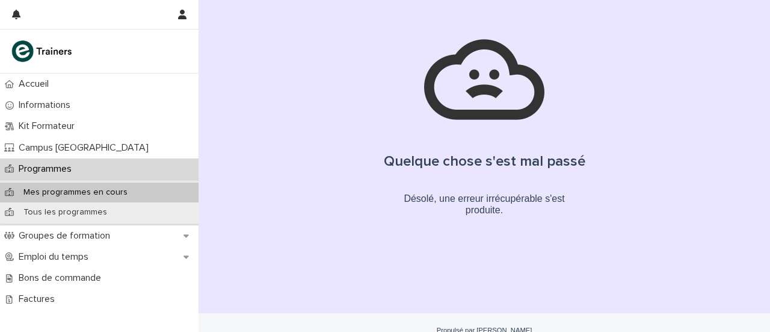 This screenshot has height=332, width=770. I want to click on font: Quelque chose s'est mal passé, so click(484, 161).